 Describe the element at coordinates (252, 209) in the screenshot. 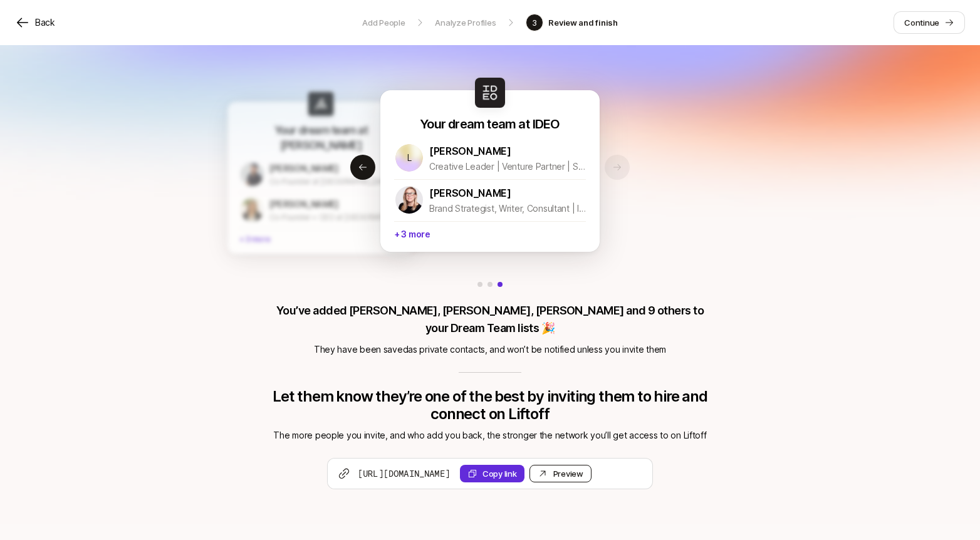

I see `img: 1664823374066` at that location.